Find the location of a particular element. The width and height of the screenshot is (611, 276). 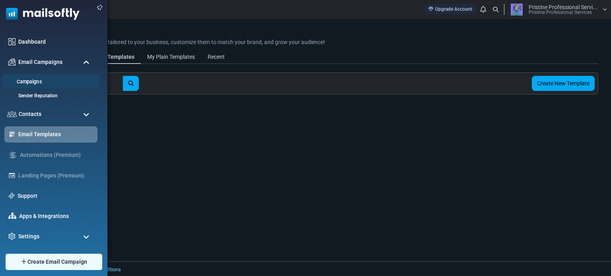

span: Email Campaigns is located at coordinates (40, 62).